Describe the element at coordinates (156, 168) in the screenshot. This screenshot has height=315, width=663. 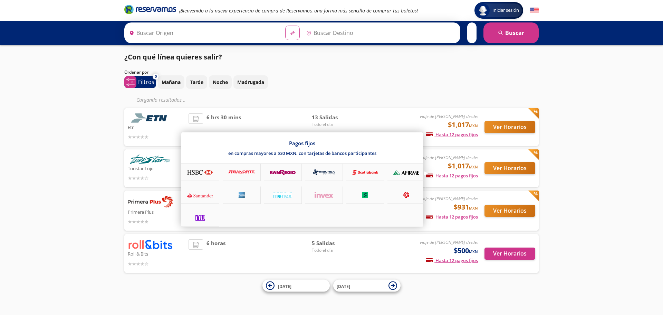
I see `p: Turistar Lujo` at that location.